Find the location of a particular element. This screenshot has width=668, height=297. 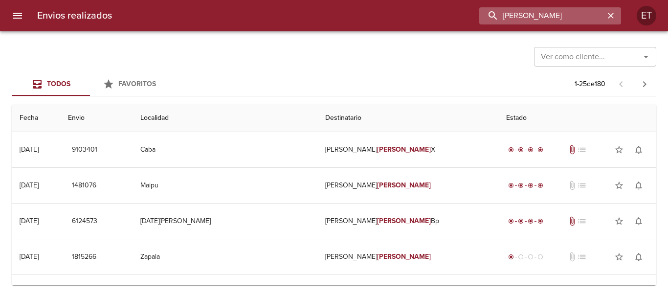

div: Generado is located at coordinates (526, 257).